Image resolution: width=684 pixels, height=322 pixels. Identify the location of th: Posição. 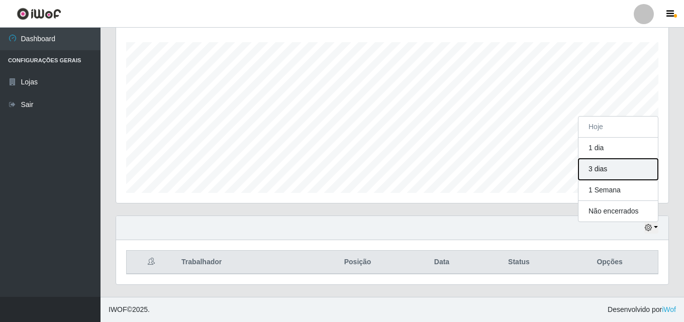
(357, 262).